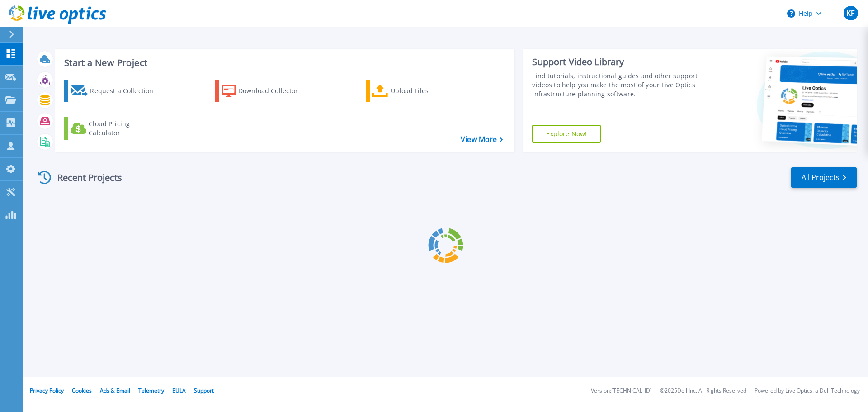 The height and width of the screenshot is (412, 868). I want to click on a: Cloud Pricing Calculator, so click(114, 128).